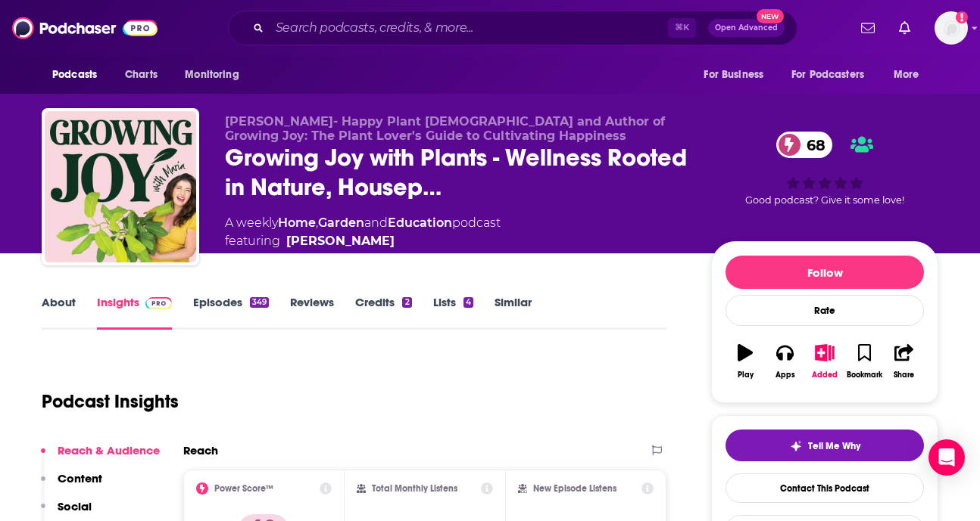 This screenshot has width=980, height=521. What do you see at coordinates (513, 312) in the screenshot?
I see `a: Similar` at bounding box center [513, 312].